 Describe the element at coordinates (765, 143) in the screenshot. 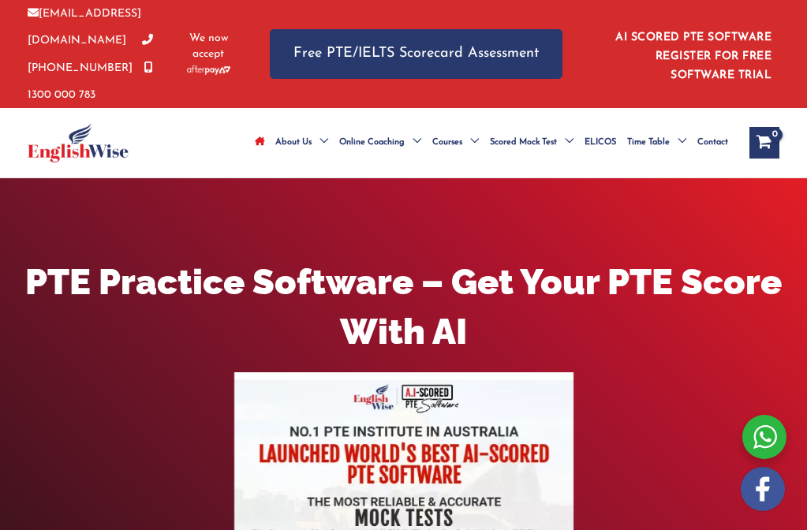

I see `a: View Shopping Cart, empty` at that location.